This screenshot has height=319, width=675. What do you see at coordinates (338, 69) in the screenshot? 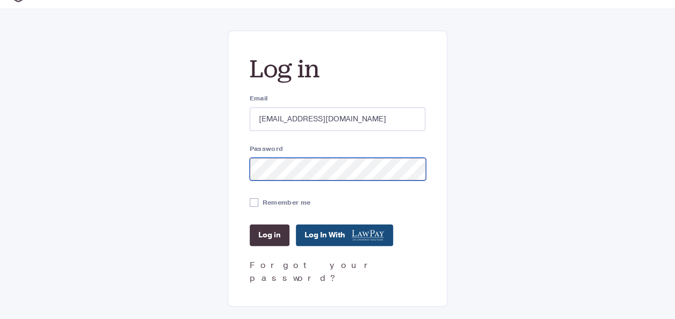
I see `h2: Log in` at bounding box center [338, 69].